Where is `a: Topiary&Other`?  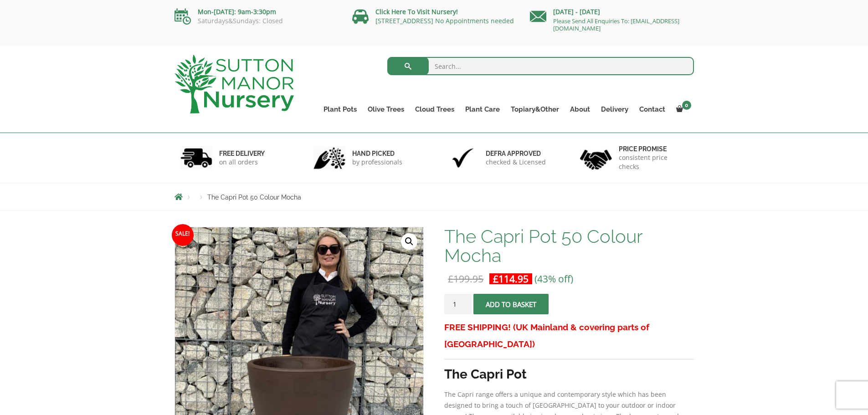 a: Topiary&Other is located at coordinates (535, 110).